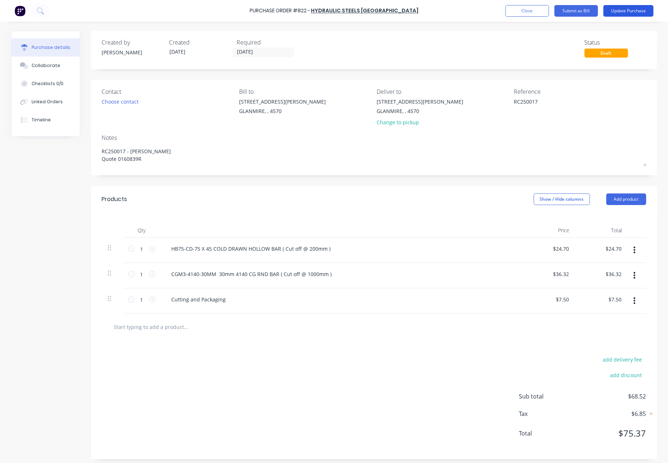 This screenshot has height=463, width=668. Describe the element at coordinates (133, 42) in the screenshot. I see `div: Created by` at that location.